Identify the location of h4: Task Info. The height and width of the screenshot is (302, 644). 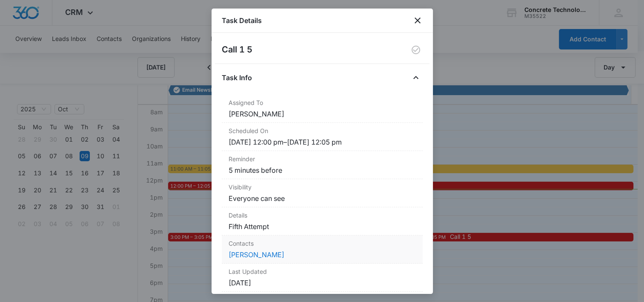
(237, 78).